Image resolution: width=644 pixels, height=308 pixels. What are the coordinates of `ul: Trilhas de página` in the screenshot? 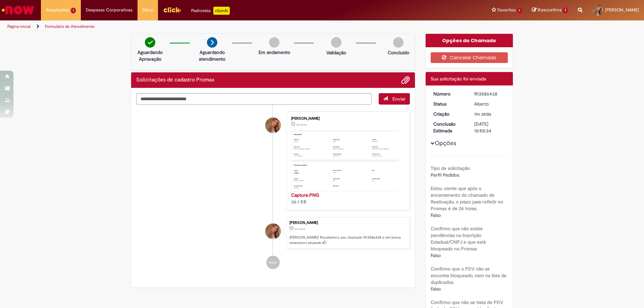 It's located at (214, 26).